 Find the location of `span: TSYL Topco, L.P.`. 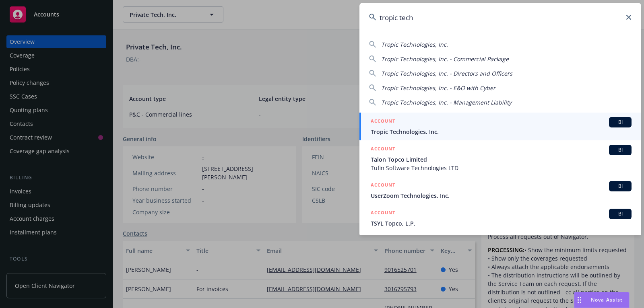

span: TSYL Topco, L.P. is located at coordinates (501, 223).